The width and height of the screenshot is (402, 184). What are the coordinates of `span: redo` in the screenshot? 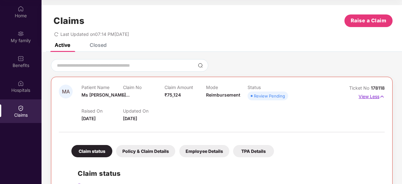 It's located at (56, 34).